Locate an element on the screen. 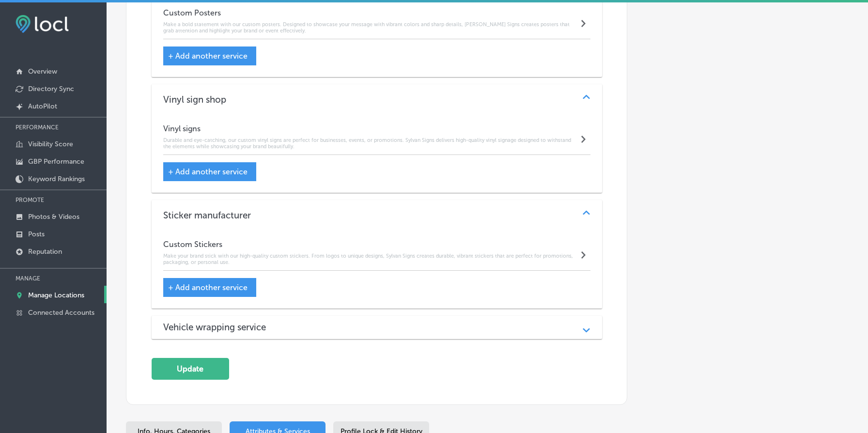 This screenshot has height=433, width=868. p: Directory Sync is located at coordinates (51, 89).